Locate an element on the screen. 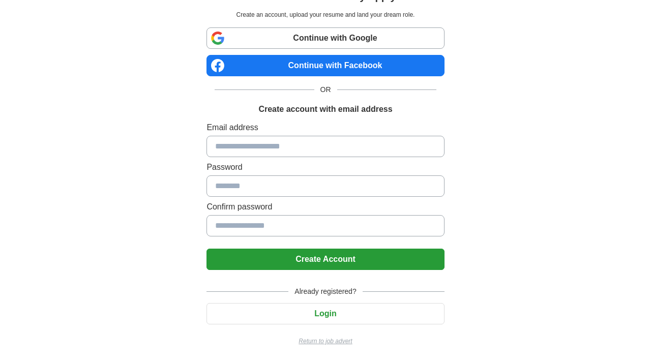 The width and height of the screenshot is (651, 362). p: Return to job advert is located at coordinates (325, 341).